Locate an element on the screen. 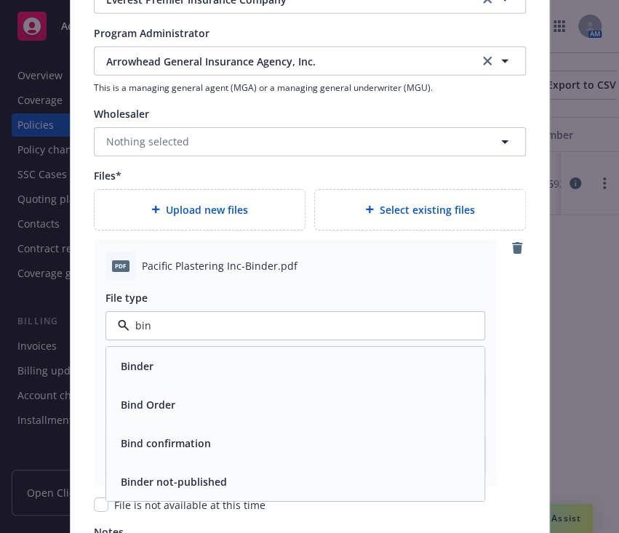 The width and height of the screenshot is (619, 533). span: Binder is located at coordinates (137, 366).